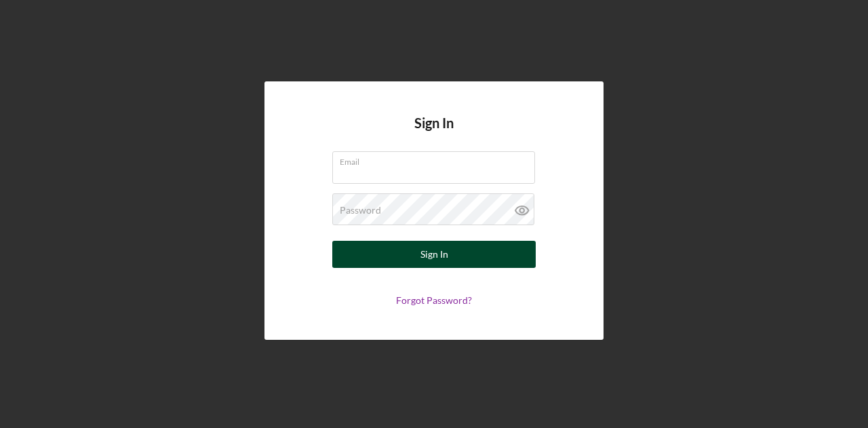 This screenshot has width=868, height=428. I want to click on label: Password, so click(360, 210).